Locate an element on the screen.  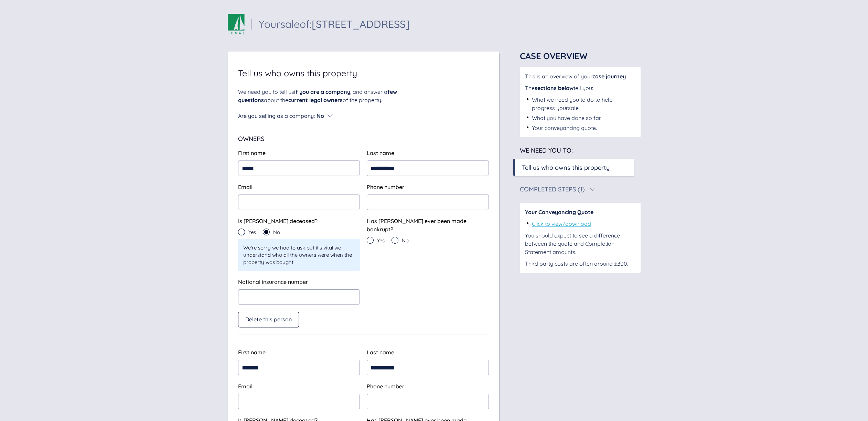
div: What you have done so far. is located at coordinates (567, 118).